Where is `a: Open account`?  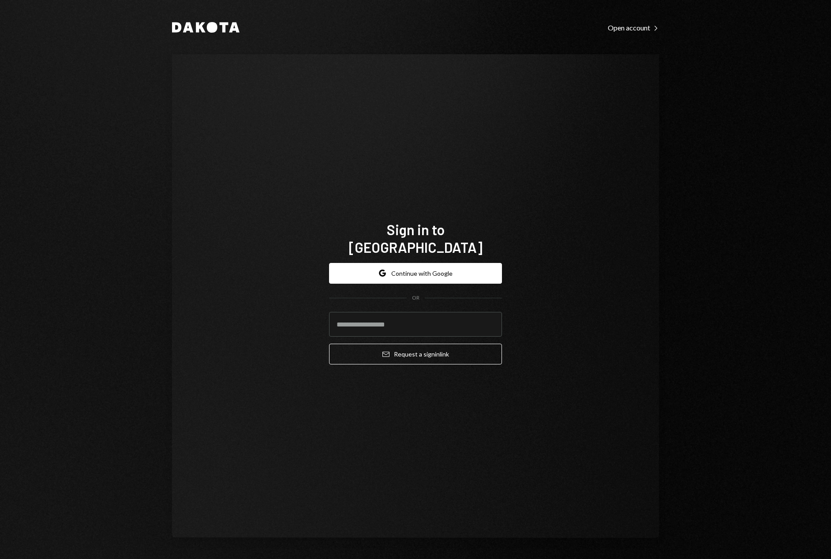 a: Open account is located at coordinates (634, 27).